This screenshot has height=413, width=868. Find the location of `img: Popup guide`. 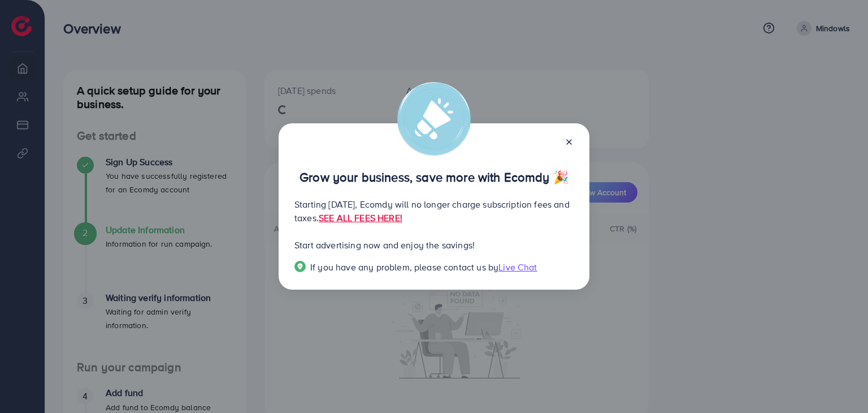

img: Popup guide is located at coordinates (300, 266).